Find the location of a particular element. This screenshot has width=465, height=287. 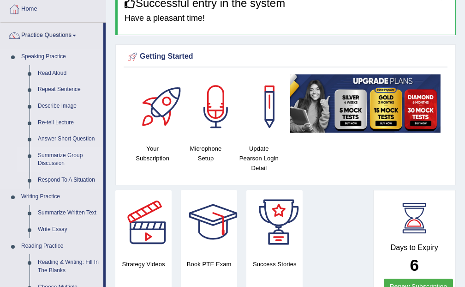

a: Respond To A Situation is located at coordinates (68, 180).